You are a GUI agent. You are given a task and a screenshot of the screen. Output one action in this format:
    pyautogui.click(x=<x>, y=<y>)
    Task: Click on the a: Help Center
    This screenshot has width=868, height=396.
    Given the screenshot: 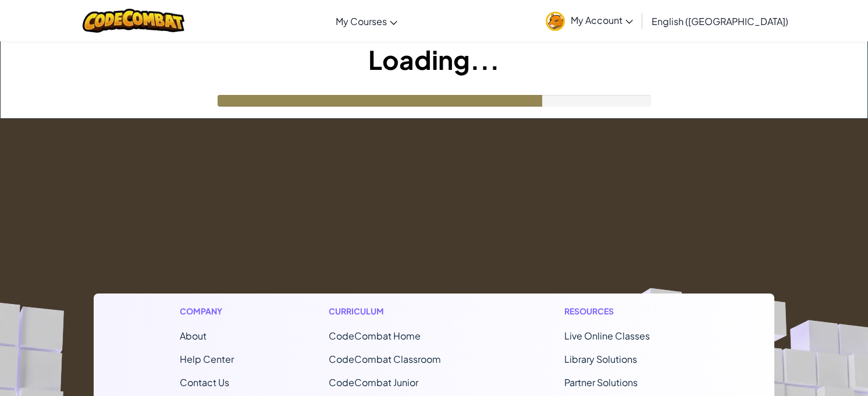 What is the action you would take?
    pyautogui.click(x=207, y=358)
    